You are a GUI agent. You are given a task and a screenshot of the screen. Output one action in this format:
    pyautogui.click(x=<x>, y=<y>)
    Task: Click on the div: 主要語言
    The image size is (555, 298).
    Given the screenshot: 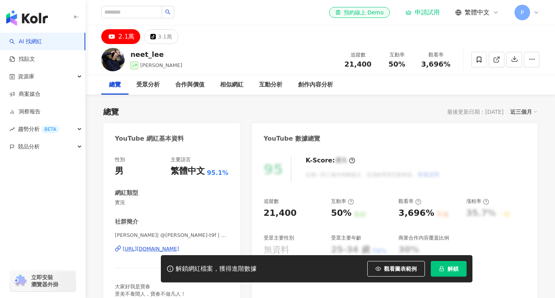 What is the action you would take?
    pyautogui.click(x=181, y=160)
    